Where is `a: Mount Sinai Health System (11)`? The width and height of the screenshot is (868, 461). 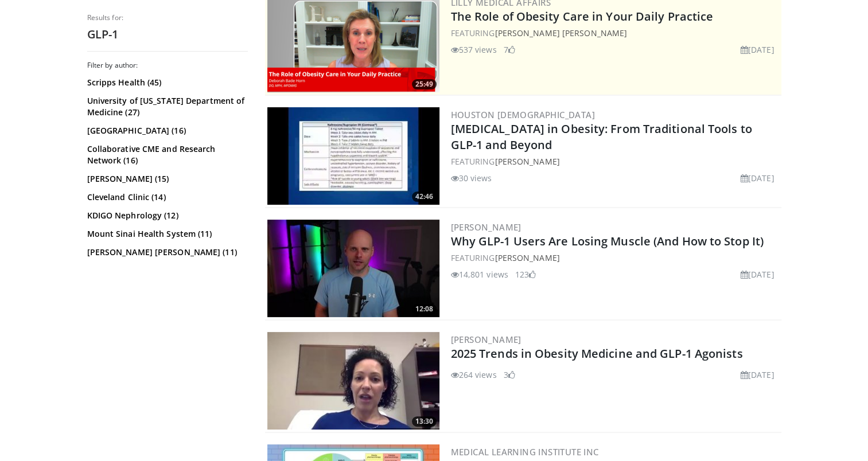
a: Mount Sinai Health System (11) is located at coordinates (166, 234).